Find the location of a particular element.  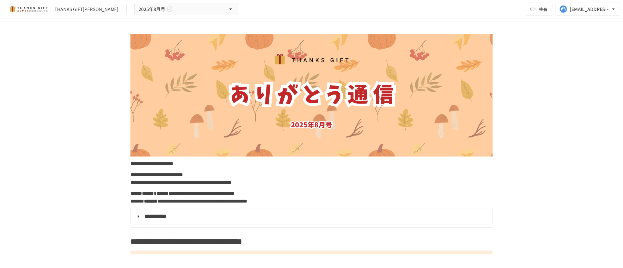

img: mMP1OxWUAhQbsRWCurg7vIHe5HqDpP7qZo7fRoNLXQh is located at coordinates (29, 9).